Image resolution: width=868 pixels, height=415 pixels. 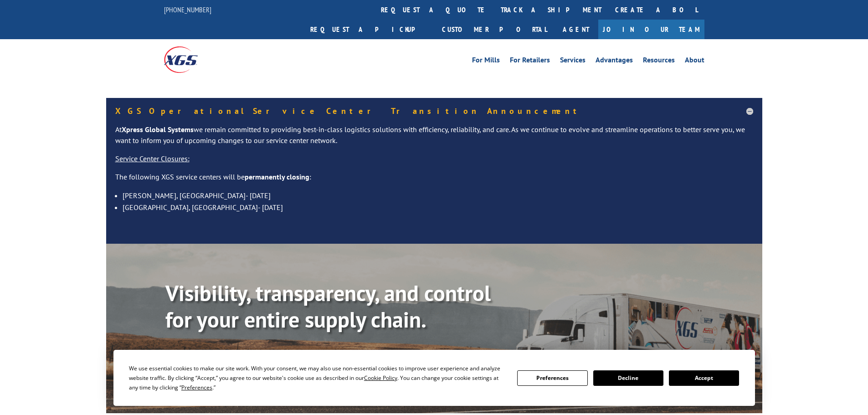 What do you see at coordinates (434, 111) in the screenshot?
I see `h5: XGS Operational Service Center Transition Announcement` at bounding box center [434, 111].